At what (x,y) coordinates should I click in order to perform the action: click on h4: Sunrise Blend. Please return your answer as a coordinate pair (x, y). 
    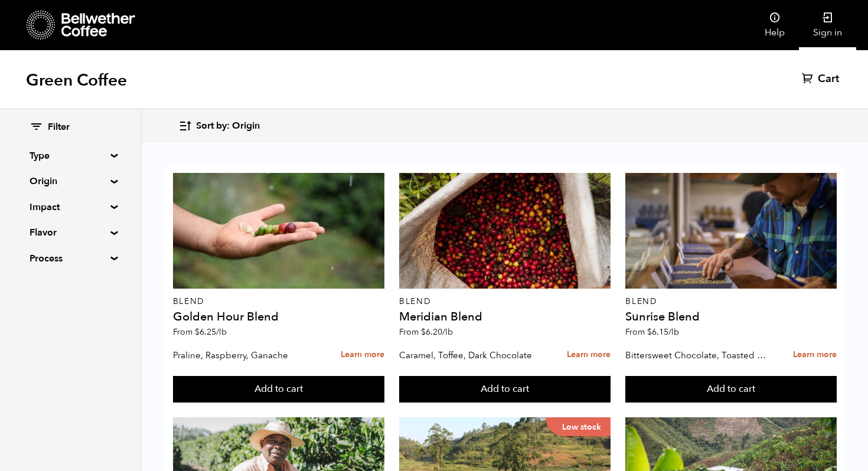
    Looking at the image, I should click on (731, 317).